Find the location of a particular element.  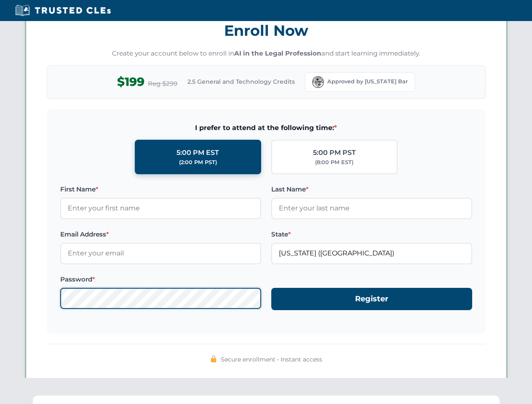

input: Enter your last name is located at coordinates (372, 208).